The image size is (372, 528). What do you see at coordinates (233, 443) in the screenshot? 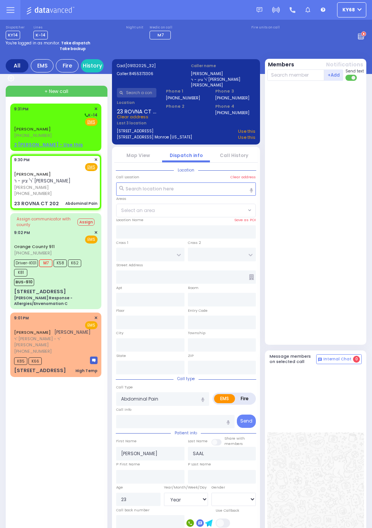
I see `span: members` at bounding box center [233, 443].